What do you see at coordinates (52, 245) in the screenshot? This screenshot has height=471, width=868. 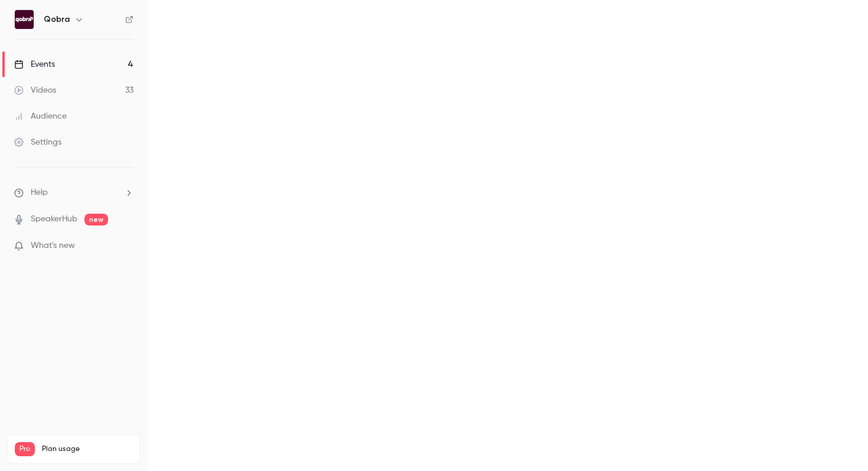 I see `span: What's new` at bounding box center [52, 245].